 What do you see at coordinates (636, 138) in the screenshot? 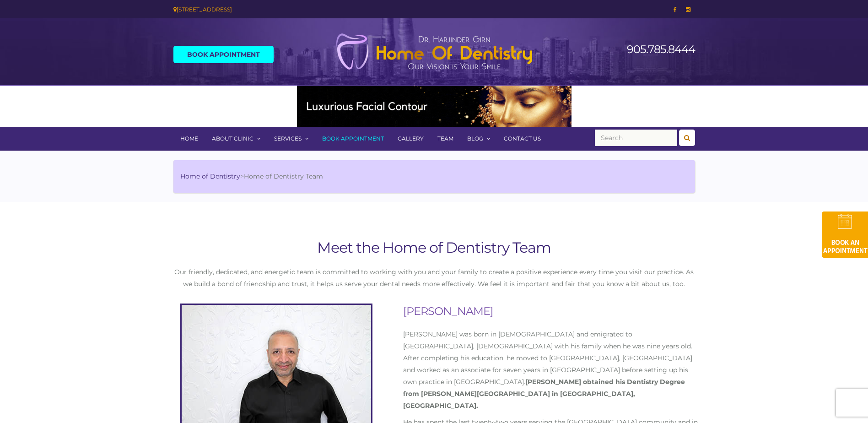
I see `input: Search` at bounding box center [636, 138].